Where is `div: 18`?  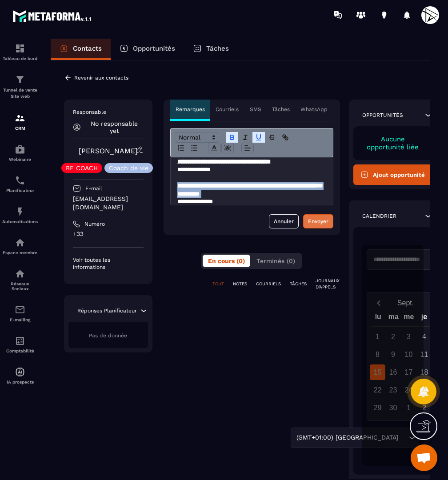
div: 18 is located at coordinates (424, 372).